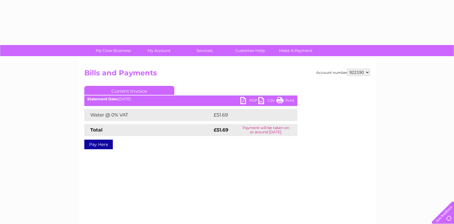 The height and width of the screenshot is (224, 454). Describe the element at coordinates (159, 50) in the screenshot. I see `a: My Account` at that location.